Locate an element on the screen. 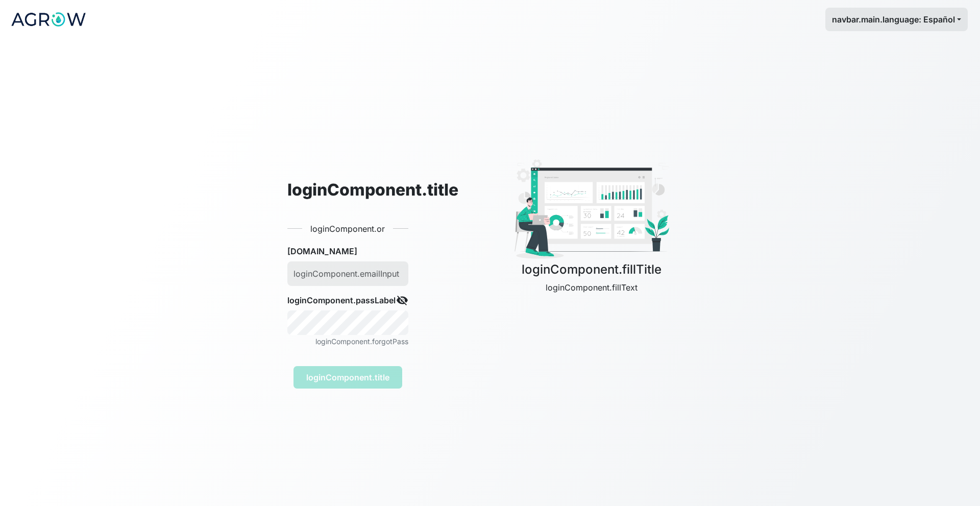 The width and height of the screenshot is (980, 506). small: loginComponent.forgotPass is located at coordinates (362, 341).